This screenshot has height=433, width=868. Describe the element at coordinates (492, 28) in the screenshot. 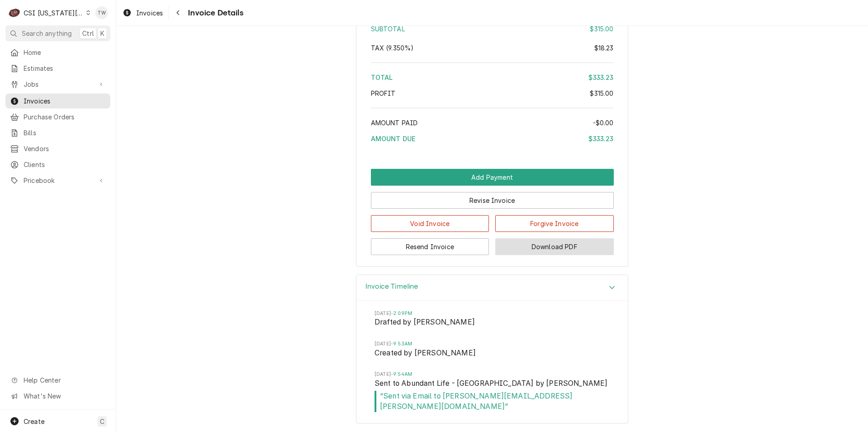

I see `div: Subtotal` at that location.